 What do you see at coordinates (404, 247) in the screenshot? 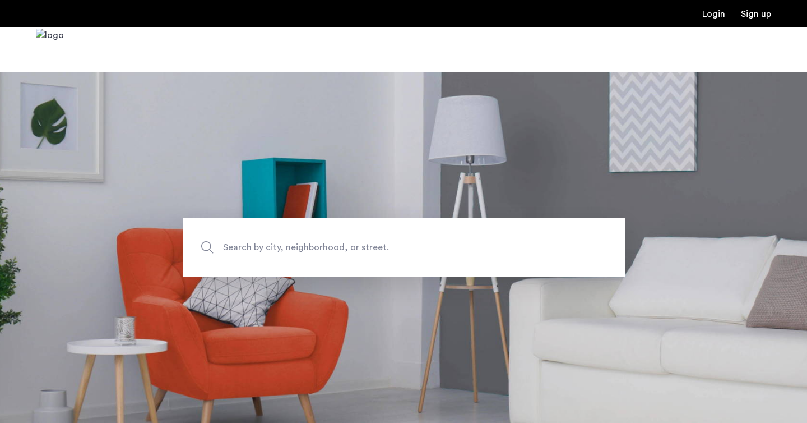
I see `input: Apartment Search` at bounding box center [404, 247].